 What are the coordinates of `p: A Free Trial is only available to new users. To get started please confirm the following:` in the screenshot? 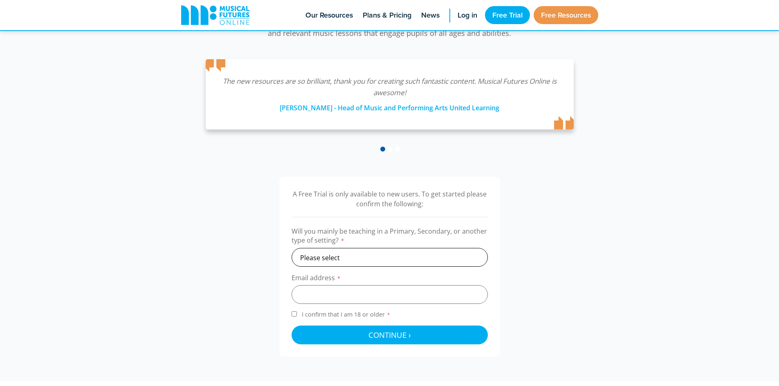 It's located at (390, 199).